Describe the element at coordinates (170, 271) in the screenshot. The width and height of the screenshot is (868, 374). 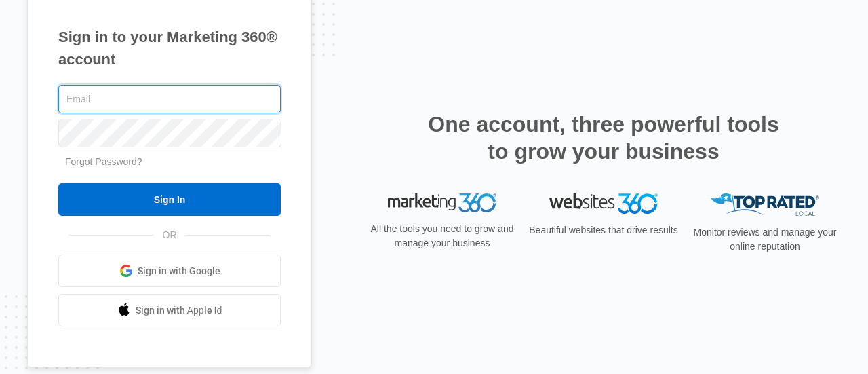
I see `a: Sign in with Google` at that location.